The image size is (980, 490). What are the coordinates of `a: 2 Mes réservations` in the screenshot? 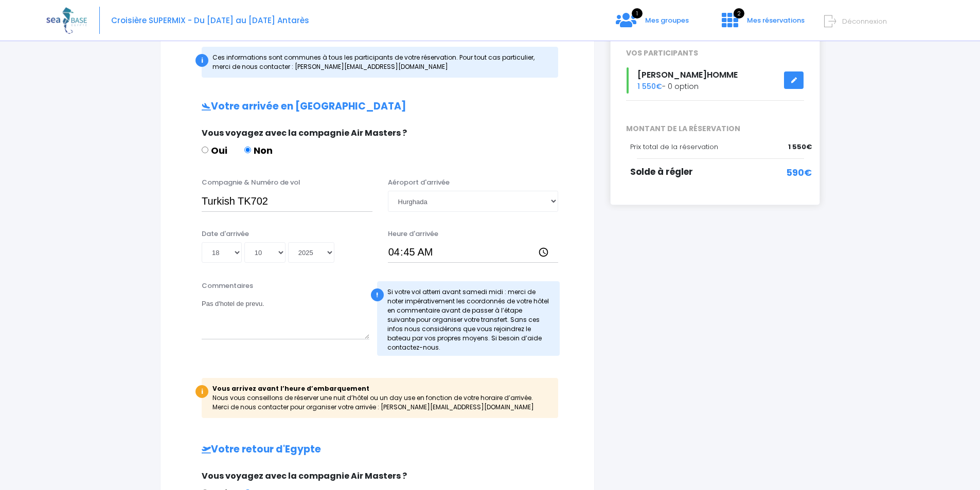 It's located at (762, 23).